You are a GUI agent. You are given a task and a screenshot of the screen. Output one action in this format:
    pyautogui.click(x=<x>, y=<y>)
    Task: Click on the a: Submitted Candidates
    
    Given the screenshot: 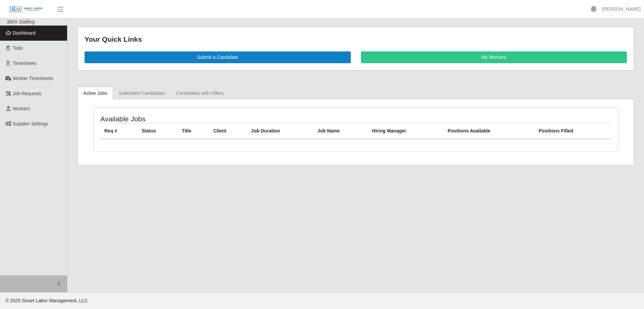 What is the action you would take?
    pyautogui.click(x=142, y=93)
    